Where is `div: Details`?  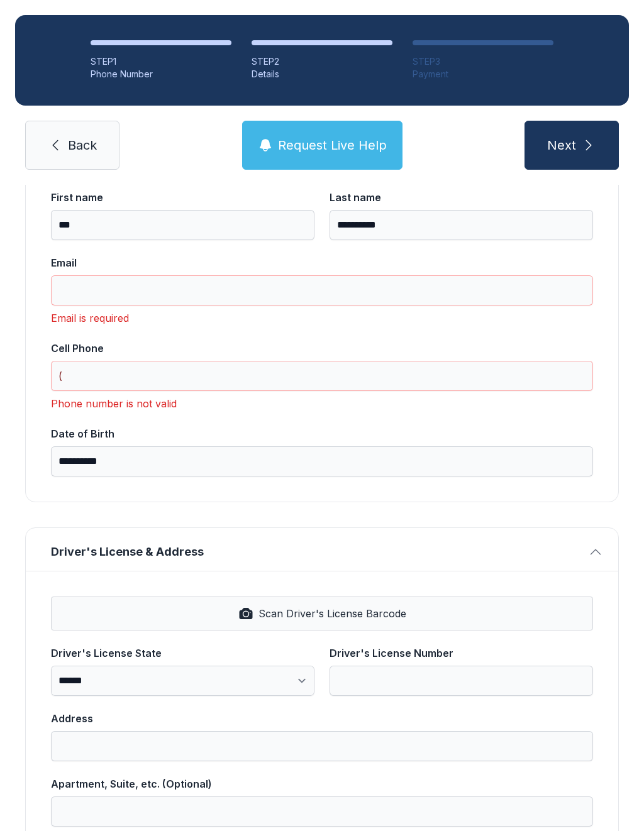
div: Details is located at coordinates (322, 74).